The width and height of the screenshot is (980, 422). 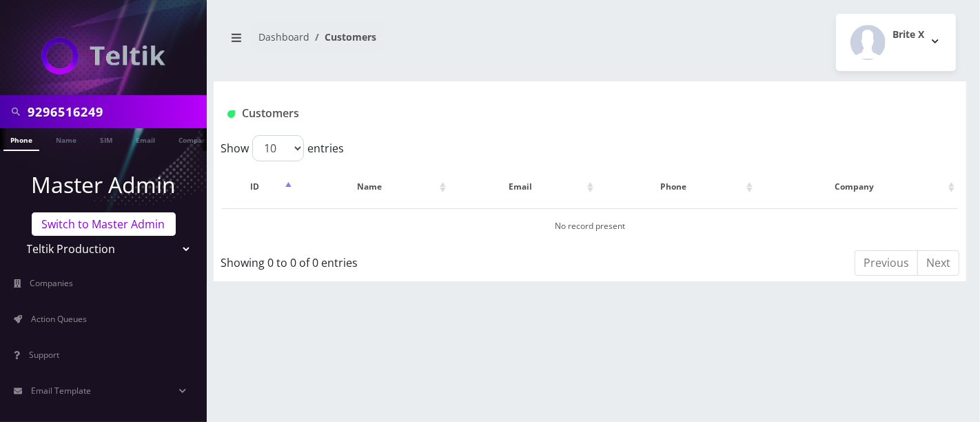 I want to click on span: Support, so click(x=44, y=355).